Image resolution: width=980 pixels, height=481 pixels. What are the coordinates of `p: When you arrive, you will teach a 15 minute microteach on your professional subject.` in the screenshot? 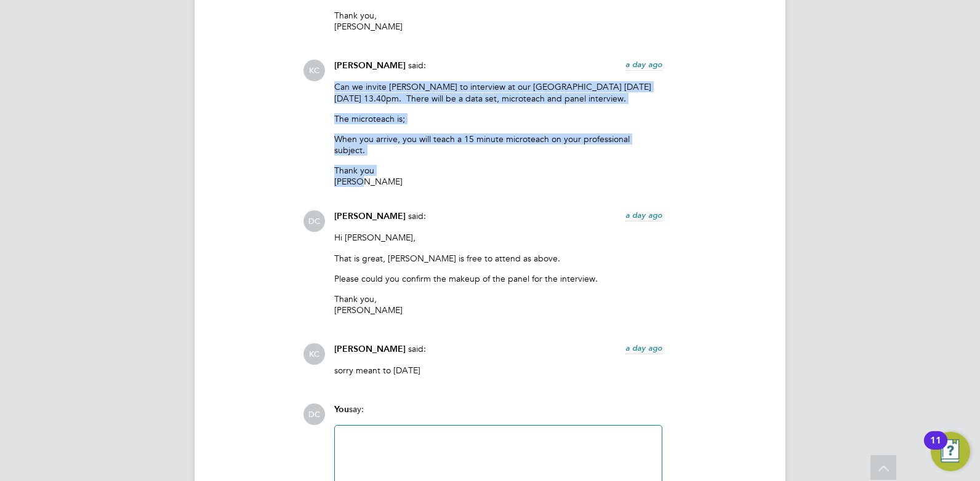 It's located at (498, 144).